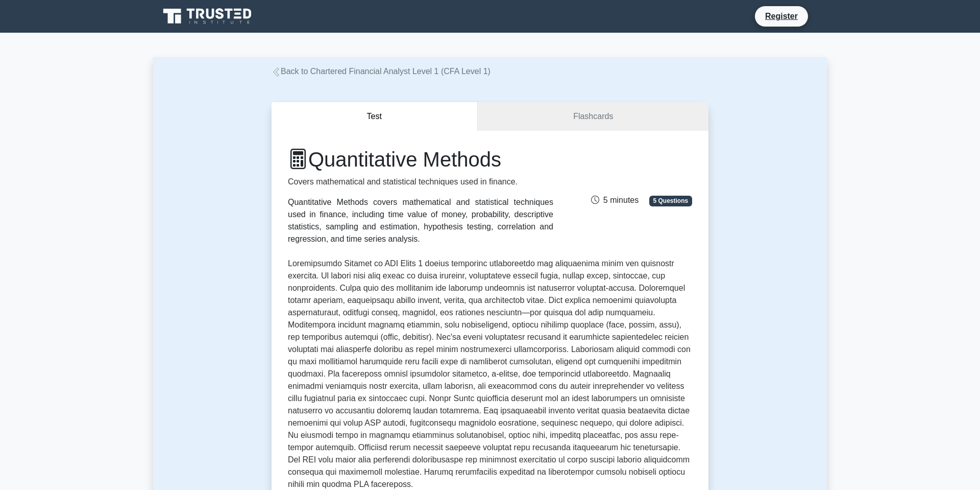 This screenshot has height=490, width=980. I want to click on span: 5 minutes, so click(614, 199).